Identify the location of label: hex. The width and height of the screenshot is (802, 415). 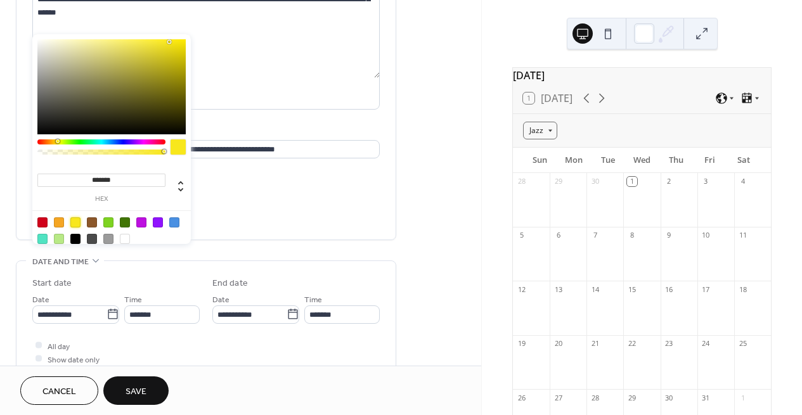
(101, 199).